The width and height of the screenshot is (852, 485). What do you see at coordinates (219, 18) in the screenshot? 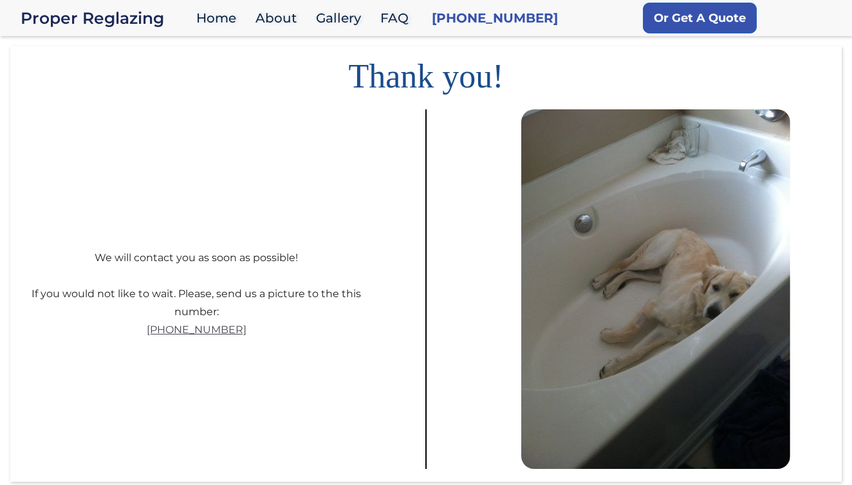
I see `a: Home` at bounding box center [219, 18].